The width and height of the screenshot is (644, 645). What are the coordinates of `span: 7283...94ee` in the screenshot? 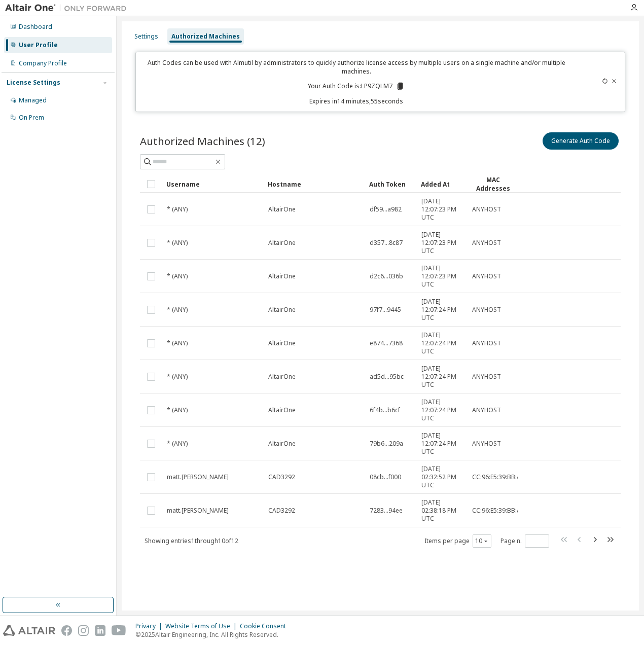 It's located at (386, 511).